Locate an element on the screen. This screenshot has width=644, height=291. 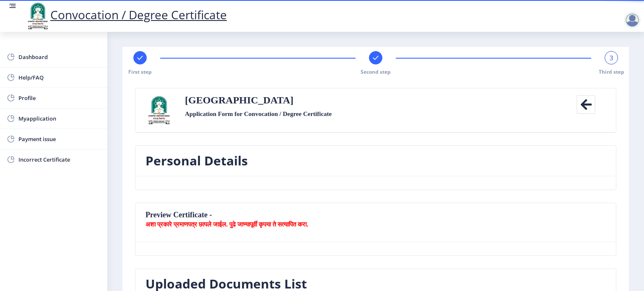
span: First step is located at coordinates (140, 72).